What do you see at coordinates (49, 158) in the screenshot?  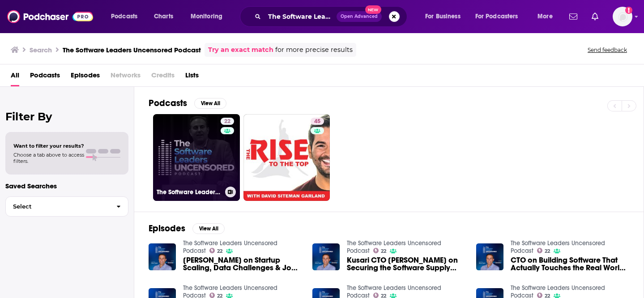 I see `span: Choose a tab above to access filters.` at bounding box center [49, 158].